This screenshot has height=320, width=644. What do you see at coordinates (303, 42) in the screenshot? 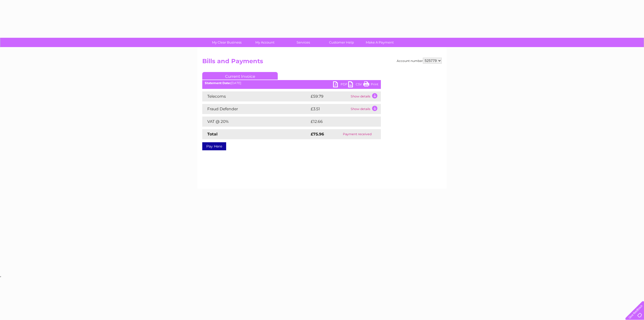
I see `a: Services` at bounding box center [303, 42].